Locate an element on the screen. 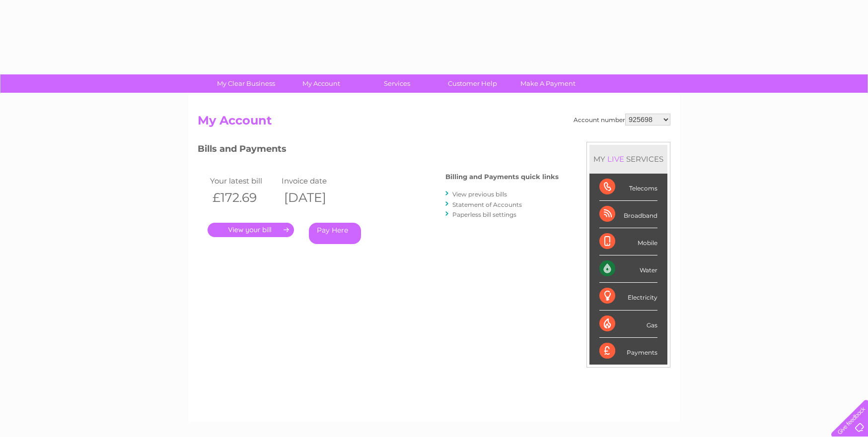  a: Services is located at coordinates (397, 84).